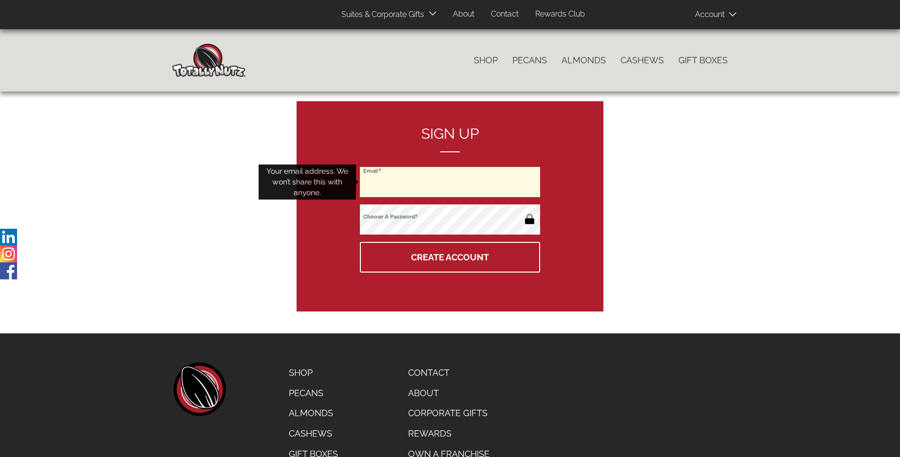 The width and height of the screenshot is (900, 457). What do you see at coordinates (199, 390) in the screenshot?
I see `a: home` at bounding box center [199, 390].